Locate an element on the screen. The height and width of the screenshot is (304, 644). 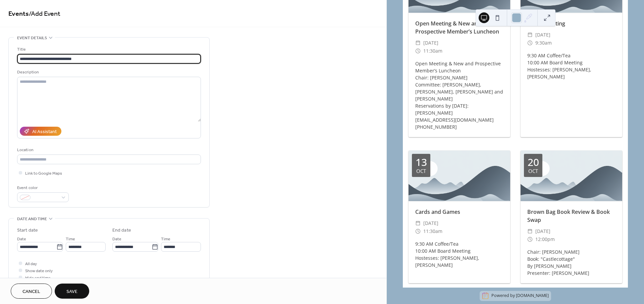
button: Cancel is located at coordinates (31, 291).